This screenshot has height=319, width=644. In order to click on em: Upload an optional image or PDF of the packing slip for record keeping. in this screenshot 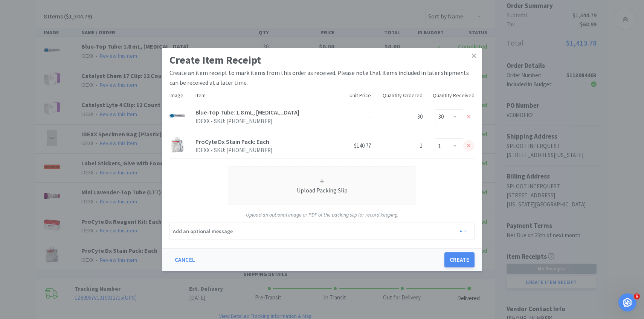, I will do `click(322, 215)`.